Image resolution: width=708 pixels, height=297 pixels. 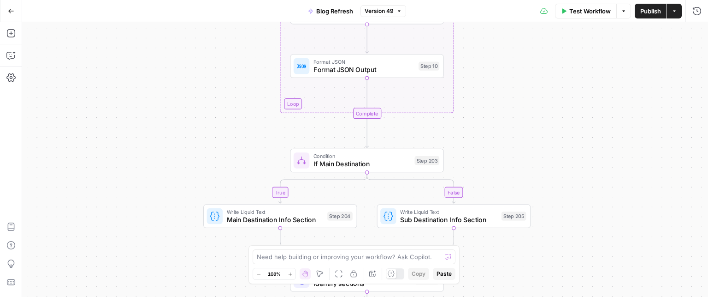 What do you see at coordinates (590, 11) in the screenshot?
I see `span: Test Workflow` at bounding box center [590, 11].